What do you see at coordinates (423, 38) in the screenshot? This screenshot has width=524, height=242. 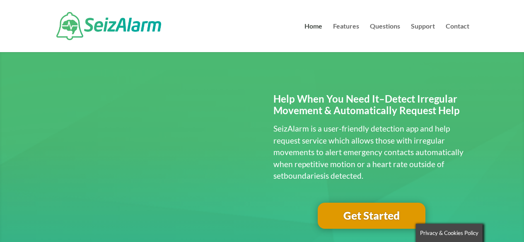 I see `a: Support` at bounding box center [423, 38].